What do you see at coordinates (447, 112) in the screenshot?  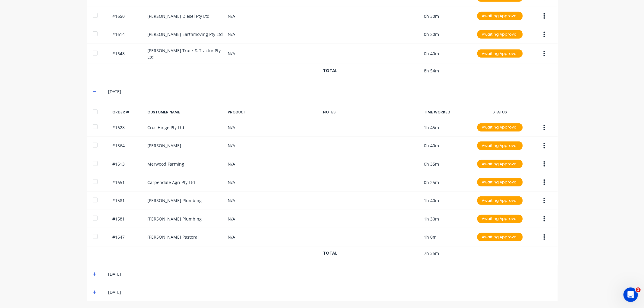 I see `div: TIME WORKED` at bounding box center [447, 112].